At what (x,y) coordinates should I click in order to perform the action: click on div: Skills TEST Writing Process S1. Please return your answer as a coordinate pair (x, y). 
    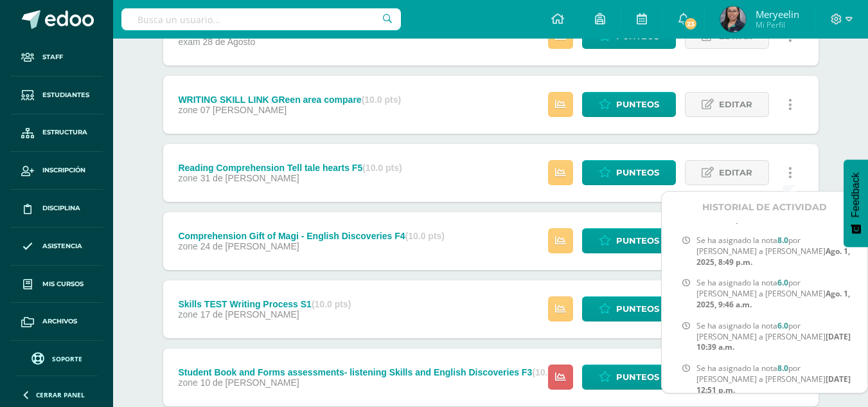
    Looking at the image, I should click on (264, 304).